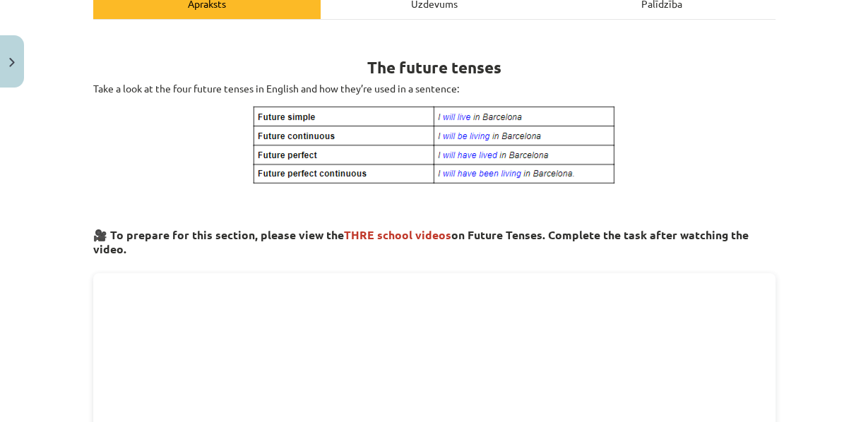 The image size is (868, 422). What do you see at coordinates (398, 234) in the screenshot?
I see `span: THRE school videos` at bounding box center [398, 234].